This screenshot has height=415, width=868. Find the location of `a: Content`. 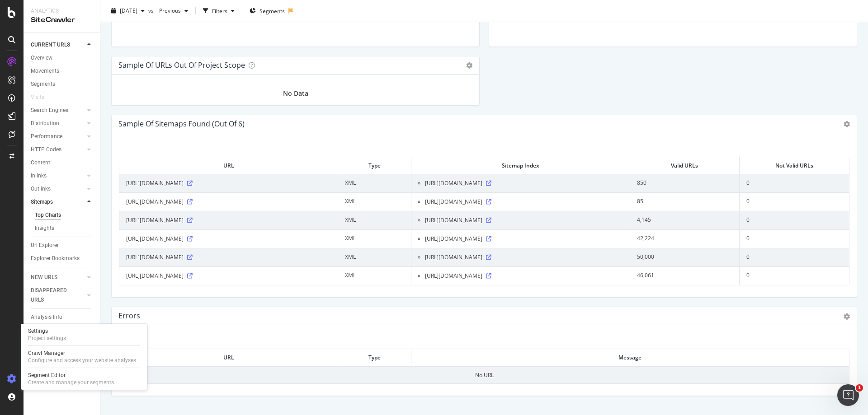

a: Content is located at coordinates (62, 163).